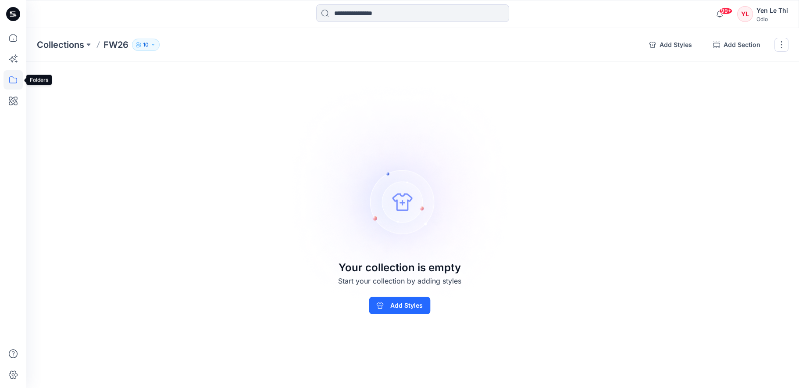  I want to click on div: Yen Le Thi, so click(772, 11).